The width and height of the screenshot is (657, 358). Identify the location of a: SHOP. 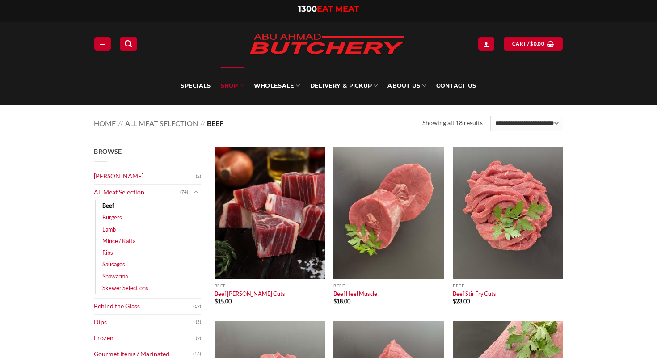
(232, 86).